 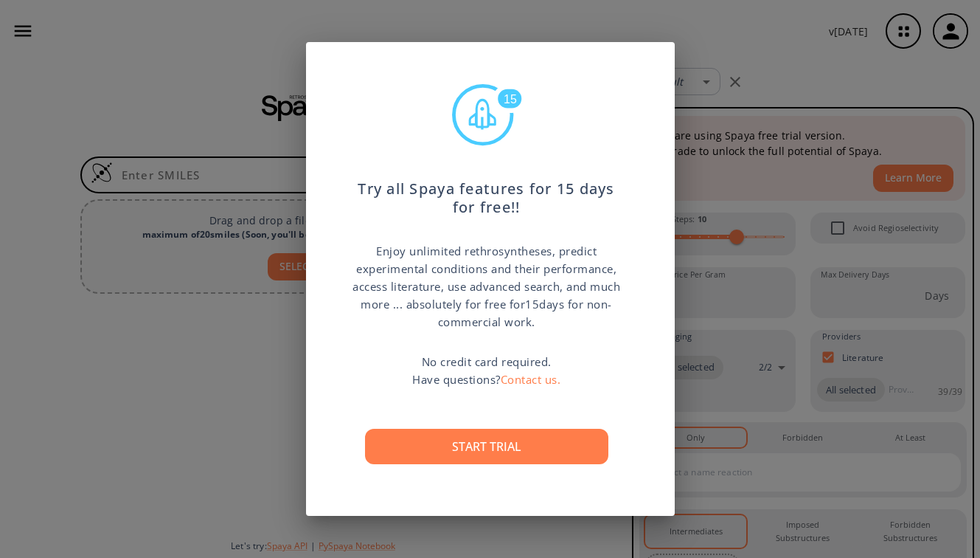 I want to click on text: 15, so click(x=510, y=99).